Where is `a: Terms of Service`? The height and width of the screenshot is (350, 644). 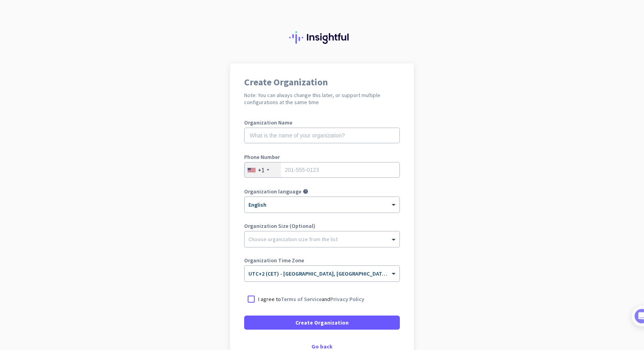 a: Terms of Service is located at coordinates (301, 299).